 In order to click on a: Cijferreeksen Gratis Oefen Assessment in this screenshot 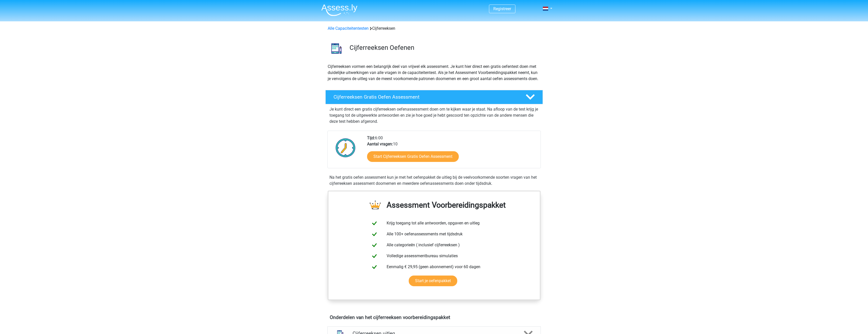, I will do `click(434, 97)`.